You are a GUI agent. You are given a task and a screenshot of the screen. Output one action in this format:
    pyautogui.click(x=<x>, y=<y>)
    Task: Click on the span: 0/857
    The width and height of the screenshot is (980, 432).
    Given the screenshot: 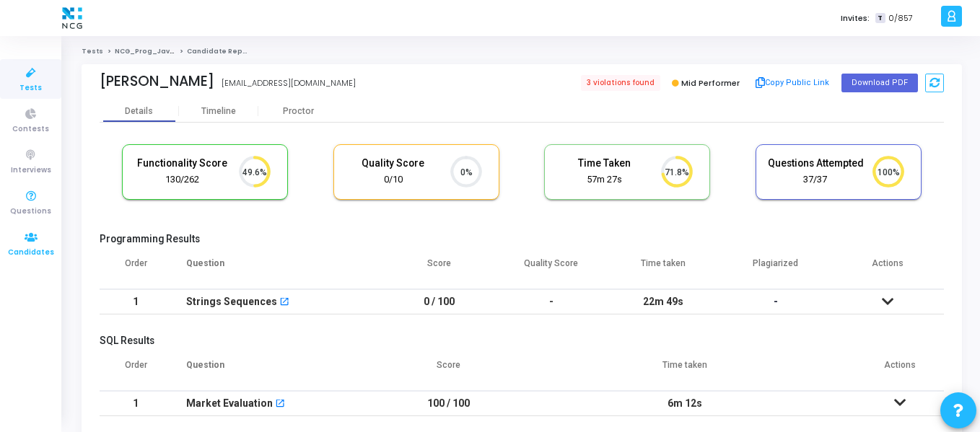 What is the action you would take?
    pyautogui.click(x=900, y=18)
    